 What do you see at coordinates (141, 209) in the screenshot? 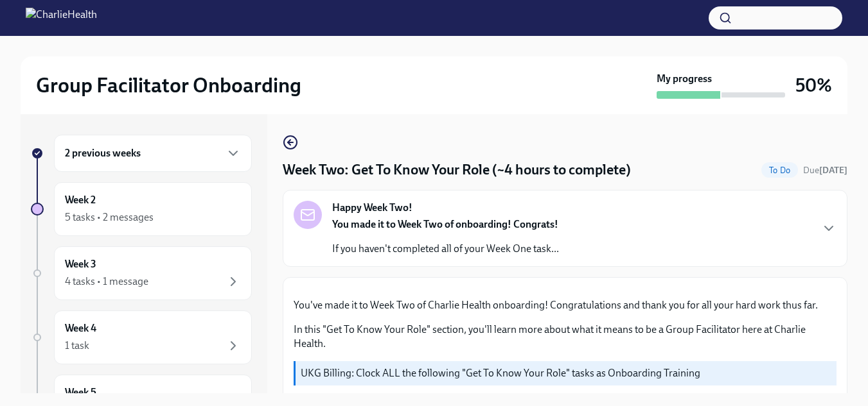
I see `a: Week 25 tasks • 2 messages` at bounding box center [141, 209].